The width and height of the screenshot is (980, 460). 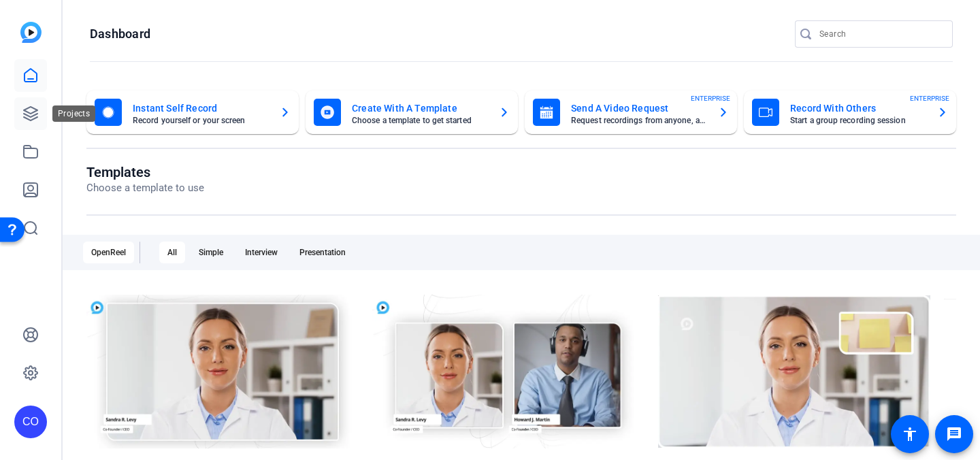 What do you see at coordinates (211, 252) in the screenshot?
I see `div: Simple` at bounding box center [211, 252].